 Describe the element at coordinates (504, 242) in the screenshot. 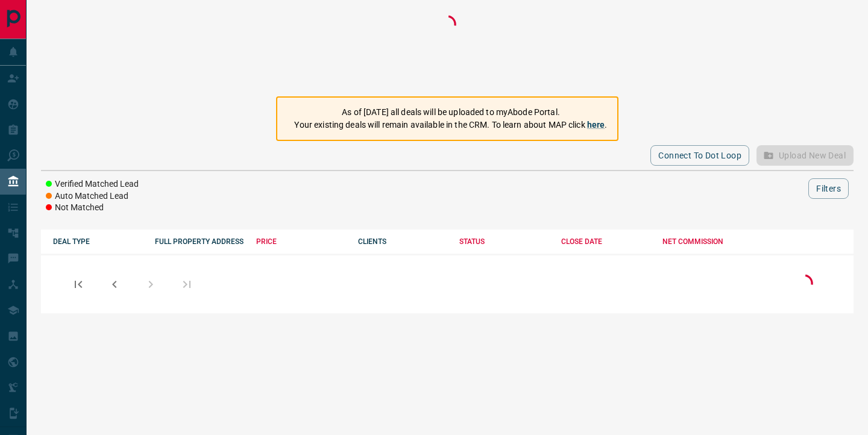

I see `div: STATUS` at that location.